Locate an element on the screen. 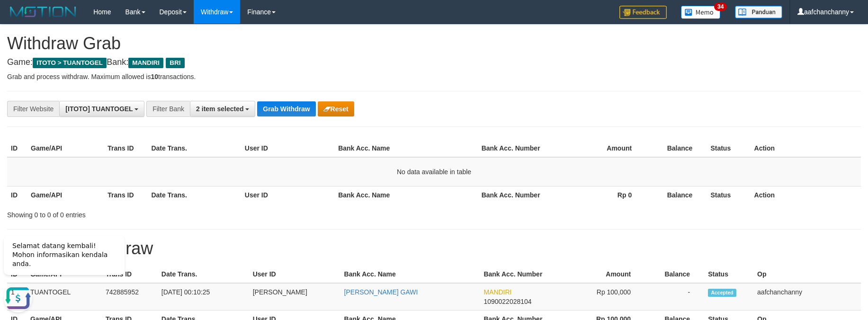 The image size is (868, 320). span: 2 item selected is located at coordinates (219, 109).